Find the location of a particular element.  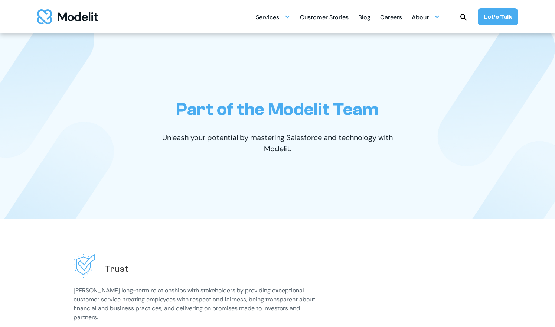

h2: Trust is located at coordinates (117, 268).